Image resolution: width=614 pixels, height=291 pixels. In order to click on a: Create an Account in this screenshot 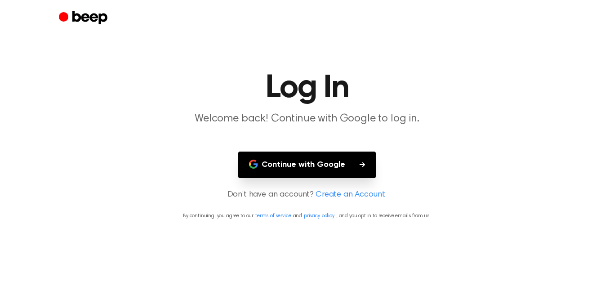, I will do `click(350, 195)`.